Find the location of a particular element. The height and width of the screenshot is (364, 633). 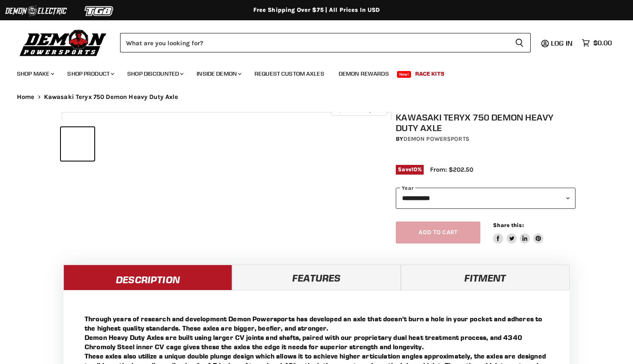

a: Demon Rewards is located at coordinates (363, 74).